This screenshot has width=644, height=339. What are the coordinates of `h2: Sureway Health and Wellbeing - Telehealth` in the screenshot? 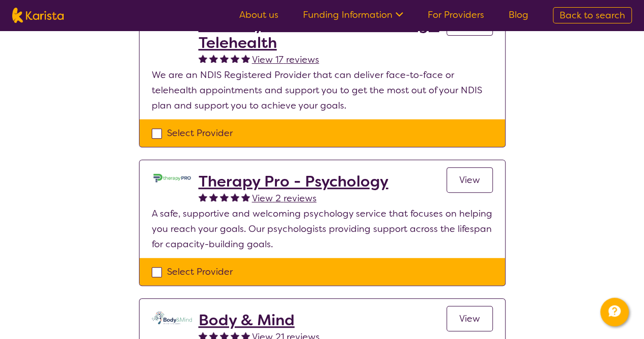 It's located at (322, 34).